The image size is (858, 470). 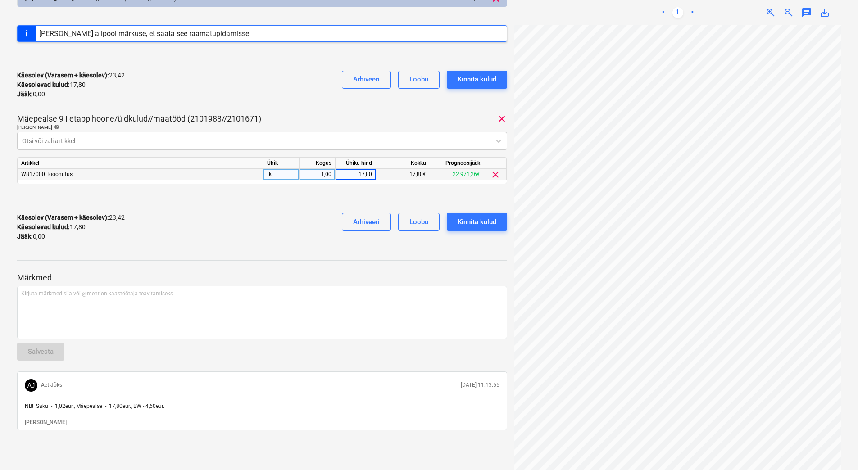 I want to click on span: save_alt, so click(x=825, y=13).